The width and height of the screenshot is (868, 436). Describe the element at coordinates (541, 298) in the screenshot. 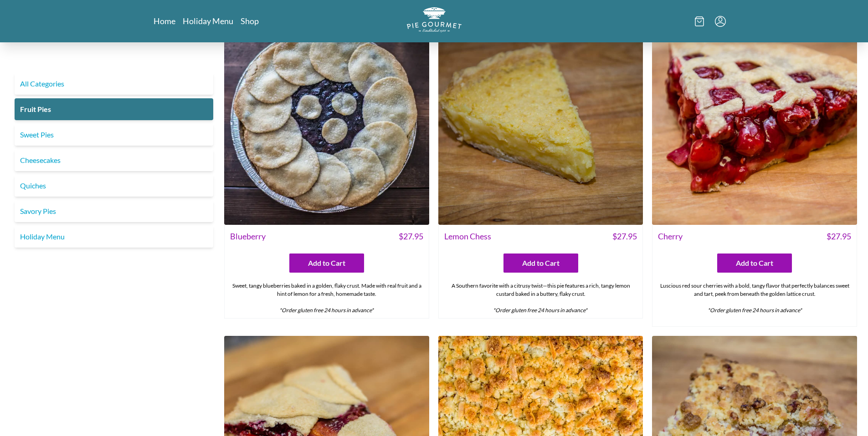

I see `div: A Southern favorite with a citrusy twist—this pie features a rich, tangy lemon custard baked in a...` at that location.